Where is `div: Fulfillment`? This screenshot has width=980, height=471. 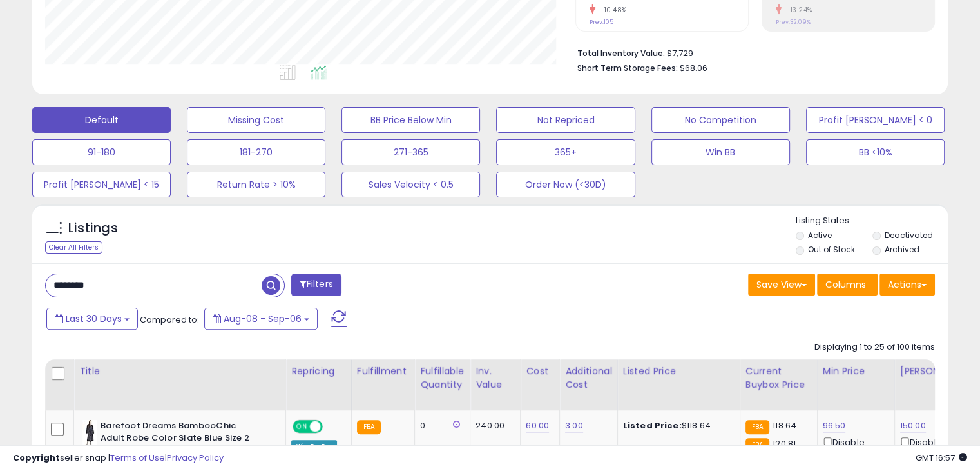
div: Fulfillment is located at coordinates (383, 371).